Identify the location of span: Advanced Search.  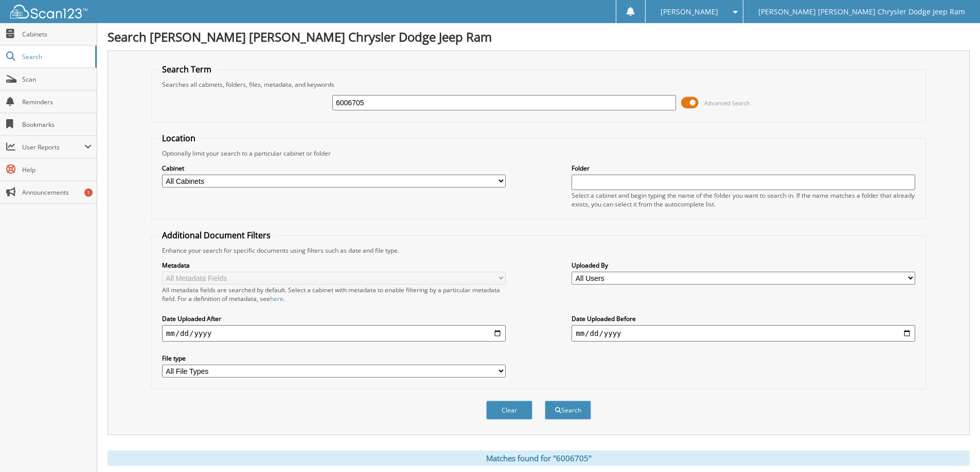
(726, 103).